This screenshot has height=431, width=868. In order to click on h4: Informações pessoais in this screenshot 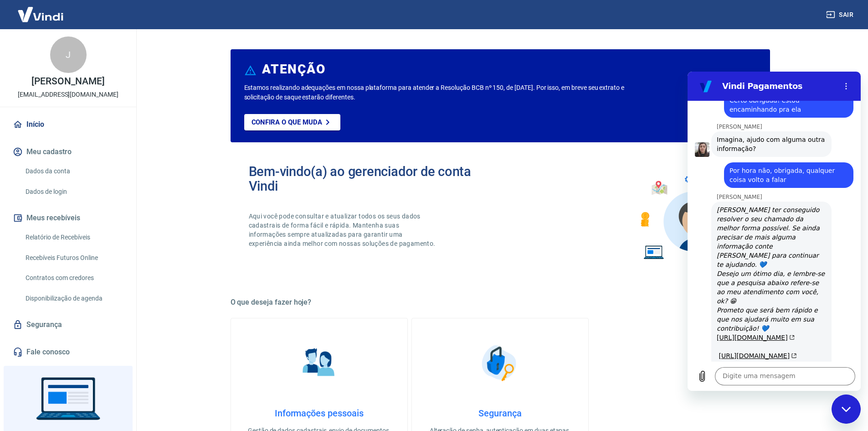, I will do `click(319, 413)`.